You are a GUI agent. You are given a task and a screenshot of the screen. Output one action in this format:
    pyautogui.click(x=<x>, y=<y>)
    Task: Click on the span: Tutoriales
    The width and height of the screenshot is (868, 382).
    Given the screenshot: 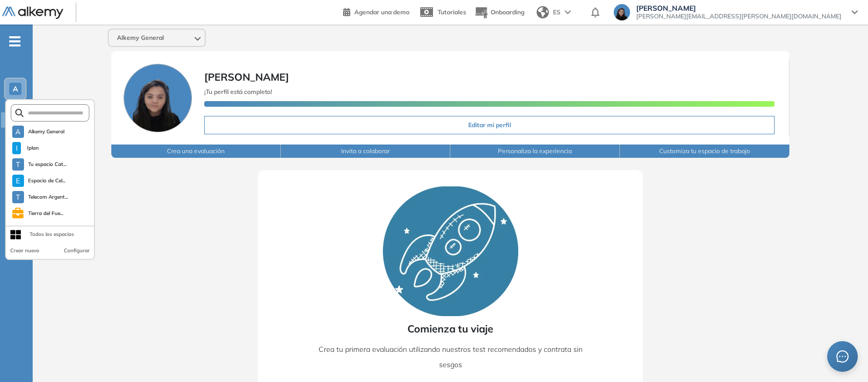 What is the action you would take?
    pyautogui.click(x=452, y=12)
    